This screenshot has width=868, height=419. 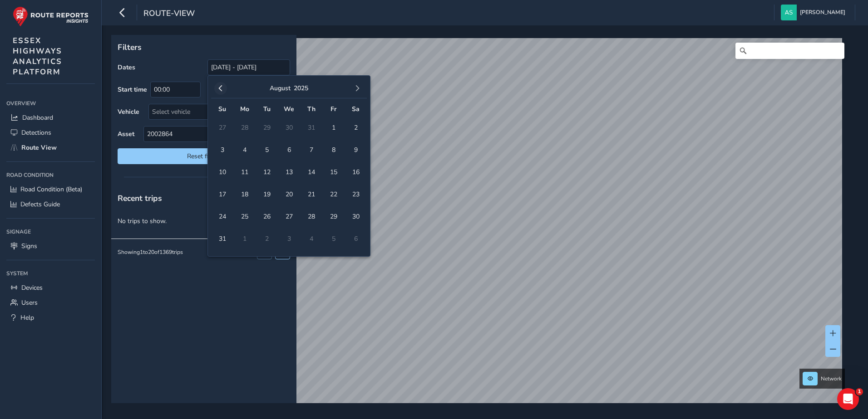 What do you see at coordinates (311, 150) in the screenshot?
I see `span: 7` at bounding box center [311, 150].